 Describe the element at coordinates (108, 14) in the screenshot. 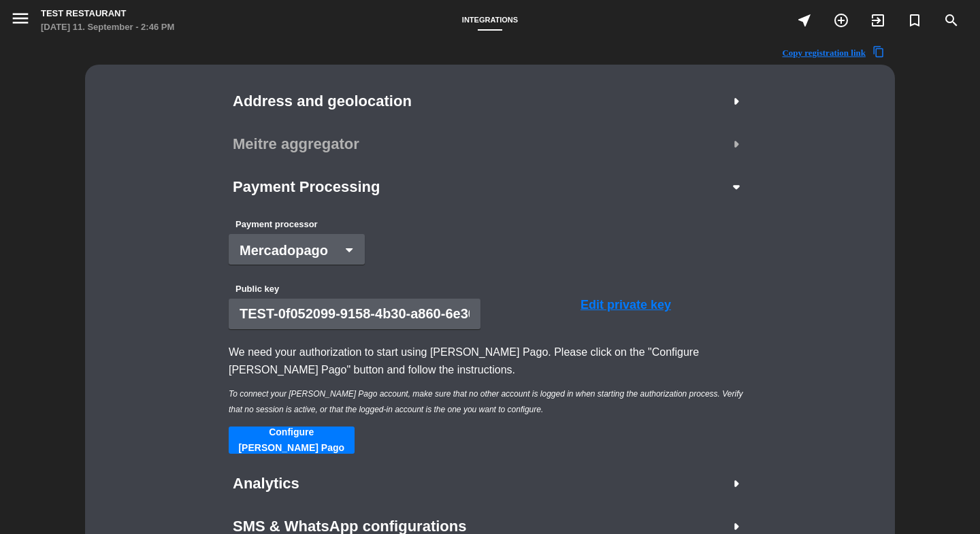

I see `div: Test Restaurant` at that location.